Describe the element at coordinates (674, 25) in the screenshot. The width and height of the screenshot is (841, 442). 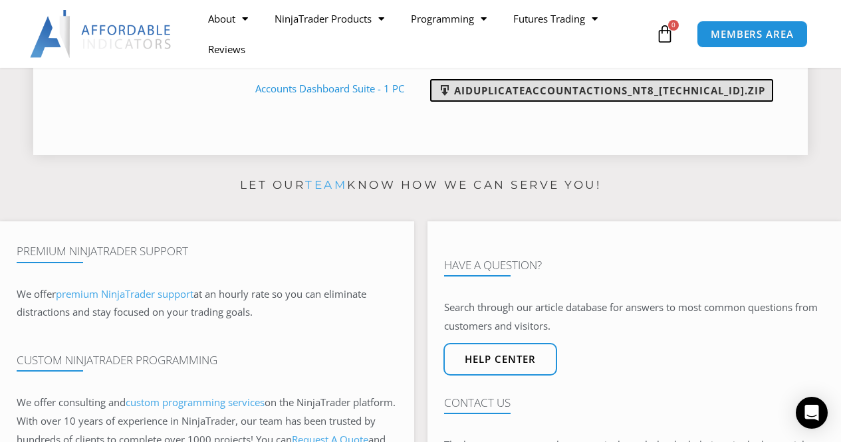
I see `span: 0` at that location.